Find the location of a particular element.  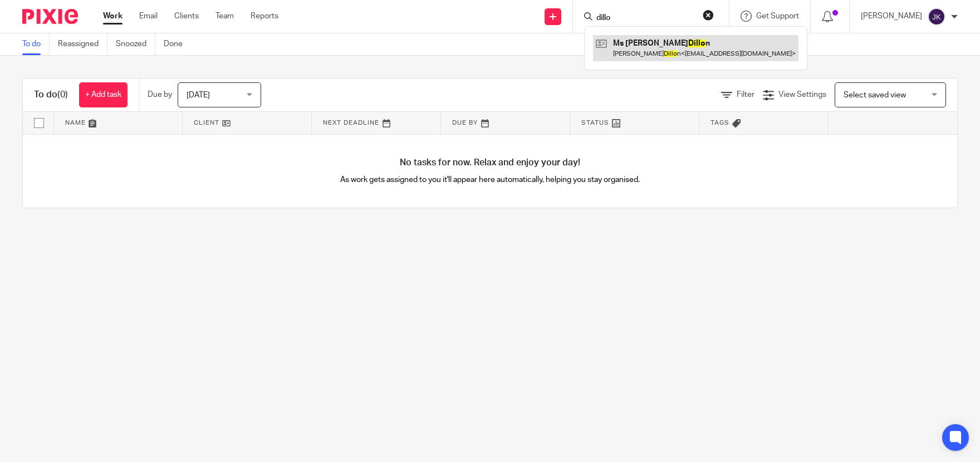

a: Work is located at coordinates (113, 16).